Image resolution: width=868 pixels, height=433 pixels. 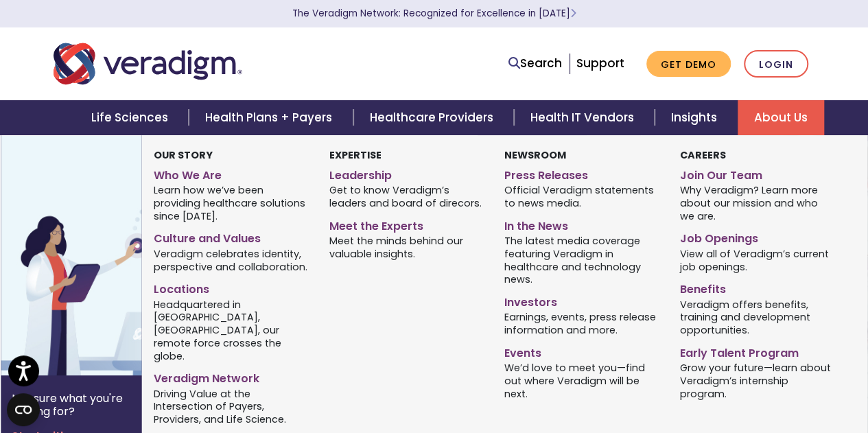 I want to click on a: Leadership, so click(x=407, y=173).